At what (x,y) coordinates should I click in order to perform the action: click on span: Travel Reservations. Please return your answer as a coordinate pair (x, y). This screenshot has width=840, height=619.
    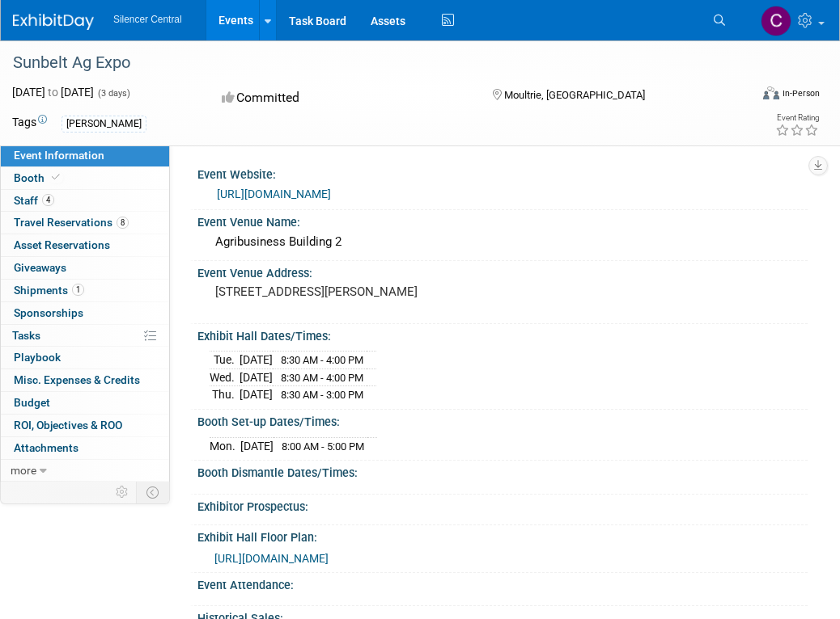
    Looking at the image, I should click on (71, 222).